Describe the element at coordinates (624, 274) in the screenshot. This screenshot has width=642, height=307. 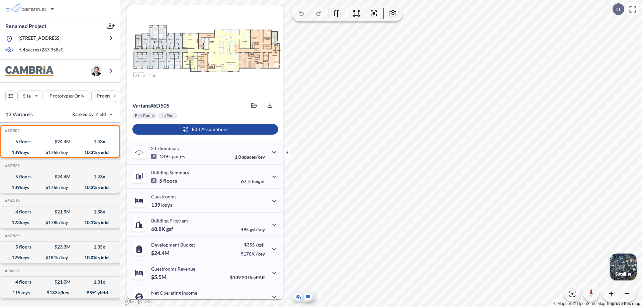
I see `p: Satellite` at that location.